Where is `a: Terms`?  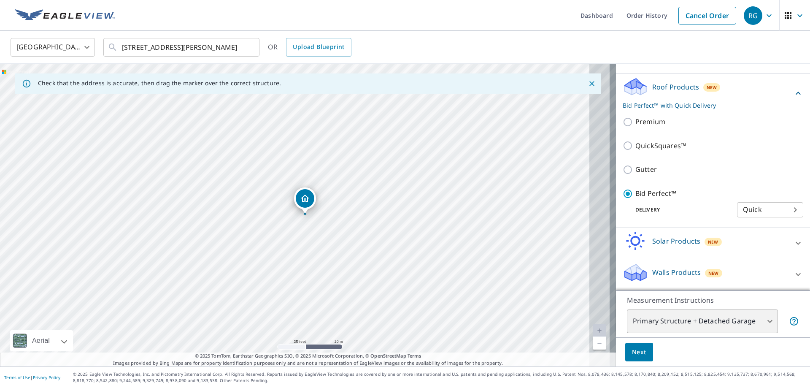
a: Terms is located at coordinates (414, 355).